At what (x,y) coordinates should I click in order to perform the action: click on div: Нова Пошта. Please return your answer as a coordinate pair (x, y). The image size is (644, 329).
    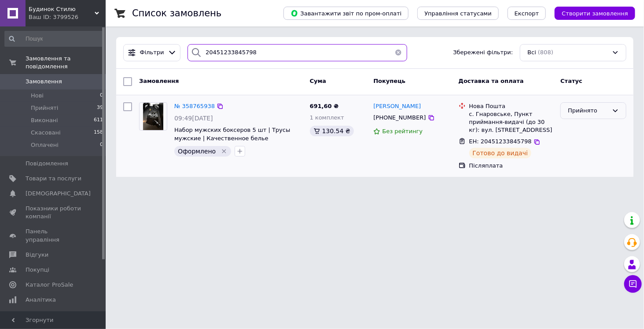
    Looking at the image, I should click on (512, 106).